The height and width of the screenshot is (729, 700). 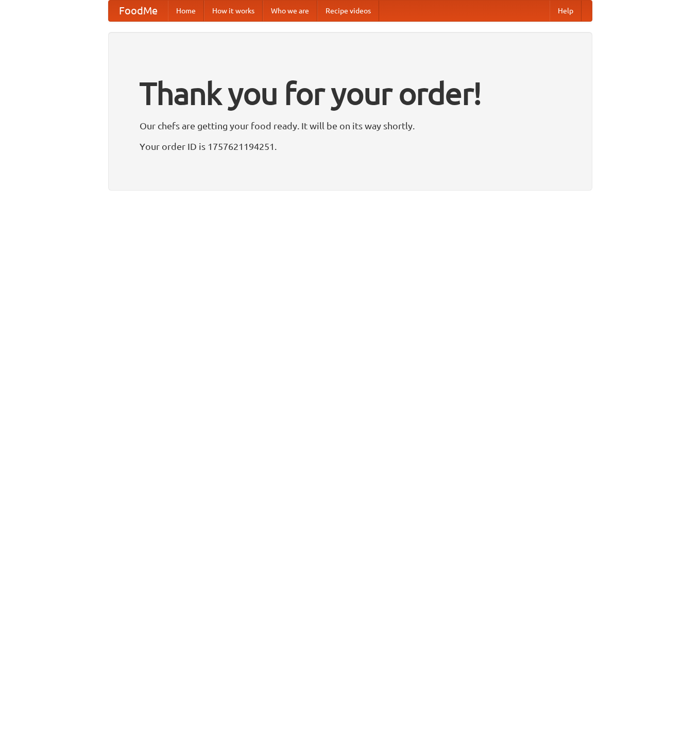 I want to click on a: Who we are, so click(x=290, y=10).